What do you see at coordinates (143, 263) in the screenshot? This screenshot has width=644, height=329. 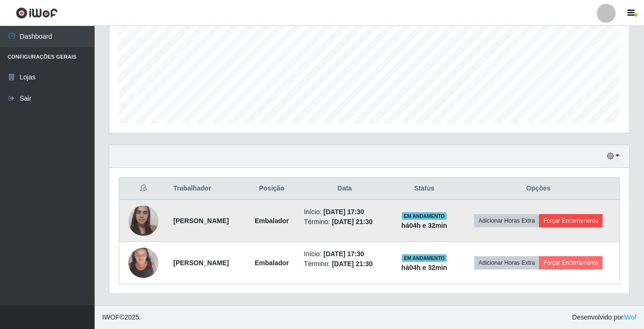 I see `img: 1737544290674.jpeg` at bounding box center [143, 263].